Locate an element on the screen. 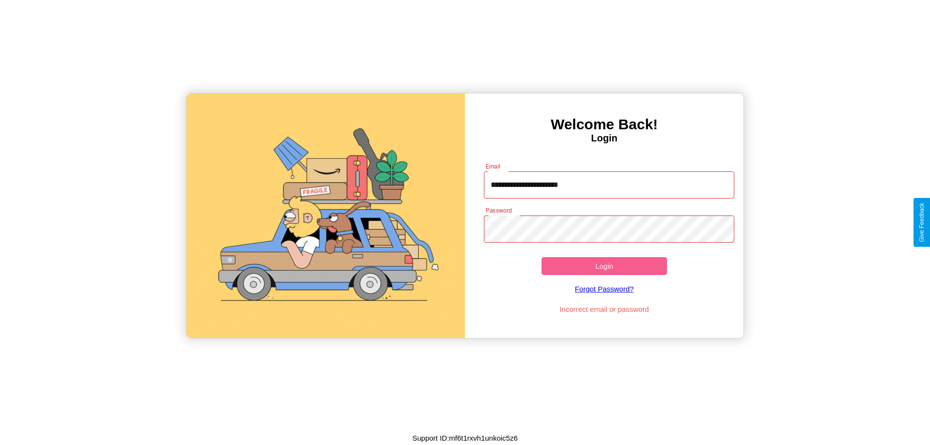  label: Email is located at coordinates (493, 166).